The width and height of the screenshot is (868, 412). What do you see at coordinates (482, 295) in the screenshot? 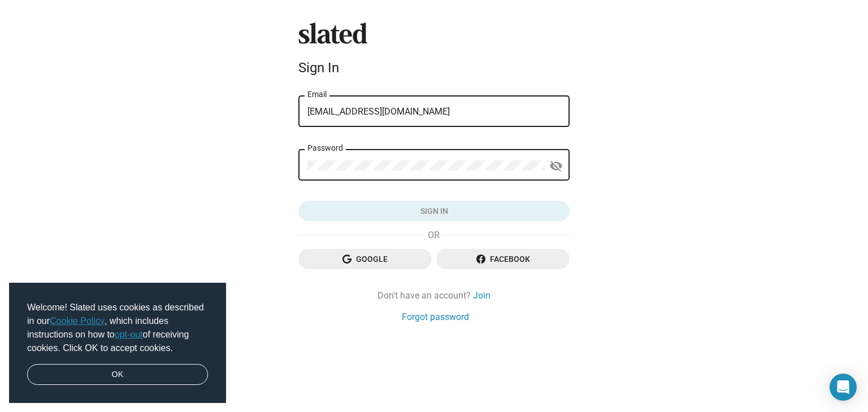
I see `a: Join` at bounding box center [482, 295].